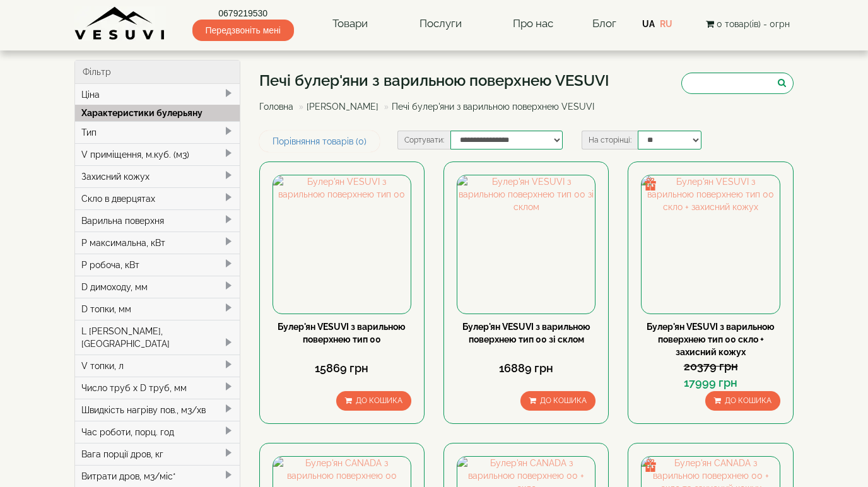  Describe the element at coordinates (157, 95) in the screenshot. I see `div: Ціна` at that location.